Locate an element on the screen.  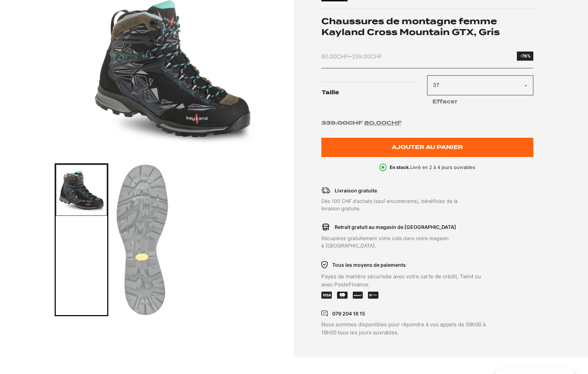
p: Nous sommes disponibles pour répondre à vos appels de 09h00 à 18h00 tous les jours ouvrables. is located at coordinates (406, 328).